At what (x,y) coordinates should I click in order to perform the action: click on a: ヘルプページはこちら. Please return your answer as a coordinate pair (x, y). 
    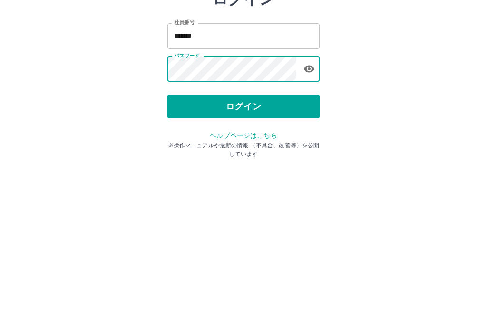
    Looking at the image, I should click on (243, 205).